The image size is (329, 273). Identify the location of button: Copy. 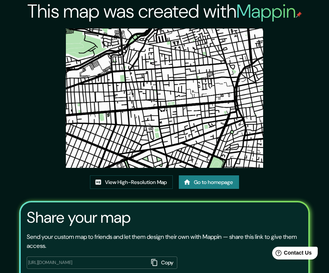
(162, 263).